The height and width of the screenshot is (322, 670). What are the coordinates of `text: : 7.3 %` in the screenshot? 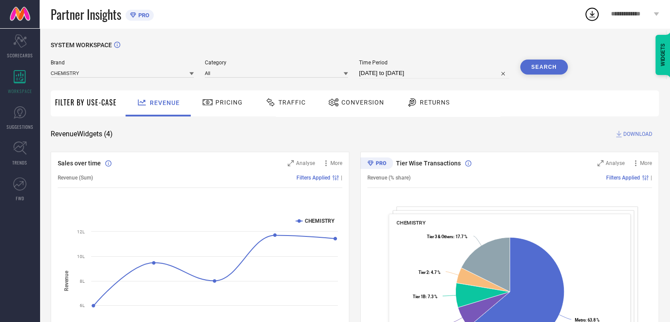 It's located at (425, 296).